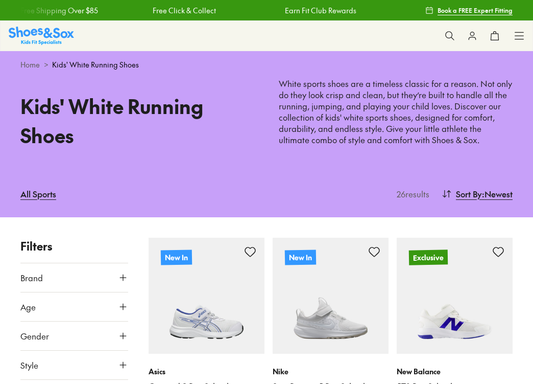  Describe the element at coordinates (74, 336) in the screenshot. I see `button: Gender` at that location.